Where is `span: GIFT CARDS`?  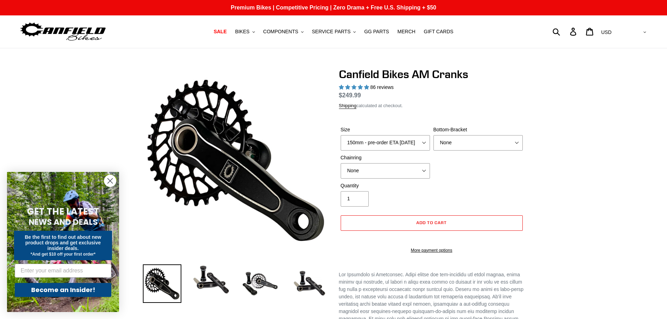
span: GIFT CARDS is located at coordinates (438, 32).